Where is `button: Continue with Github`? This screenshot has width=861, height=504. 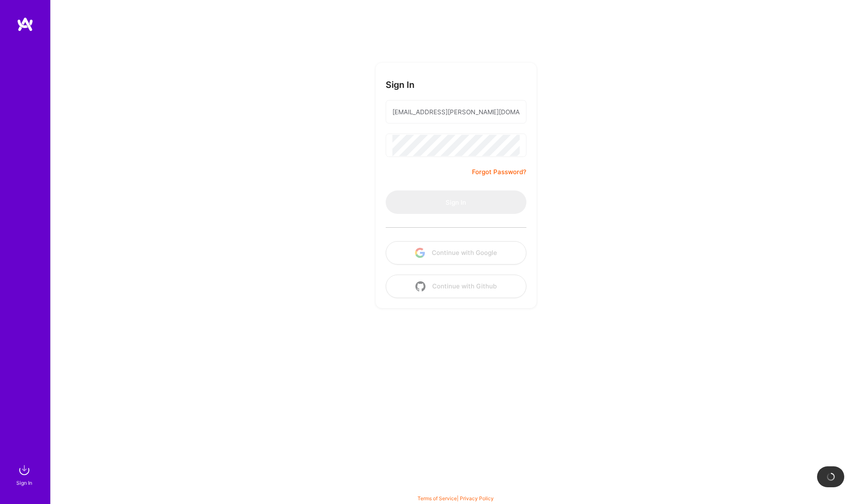
button: Continue with Github is located at coordinates (456, 287).